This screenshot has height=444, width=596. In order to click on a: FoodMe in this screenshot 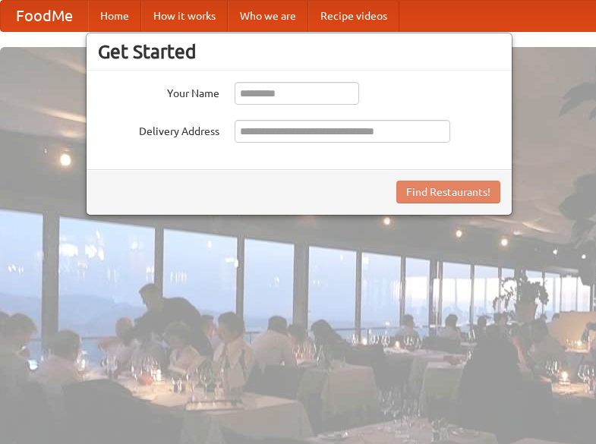, I will do `click(44, 16)`.